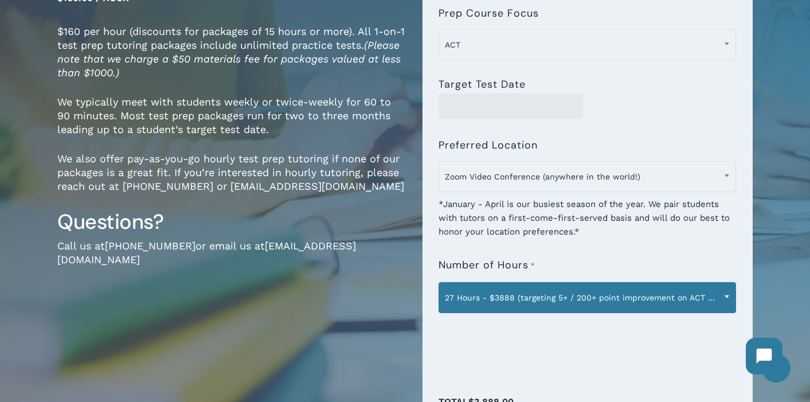 This screenshot has width=810, height=402. Describe the element at coordinates (229, 59) in the screenshot. I see `em: (Please note that we charge a $50 materials fee for packages valued at less than $1000.)` at that location.